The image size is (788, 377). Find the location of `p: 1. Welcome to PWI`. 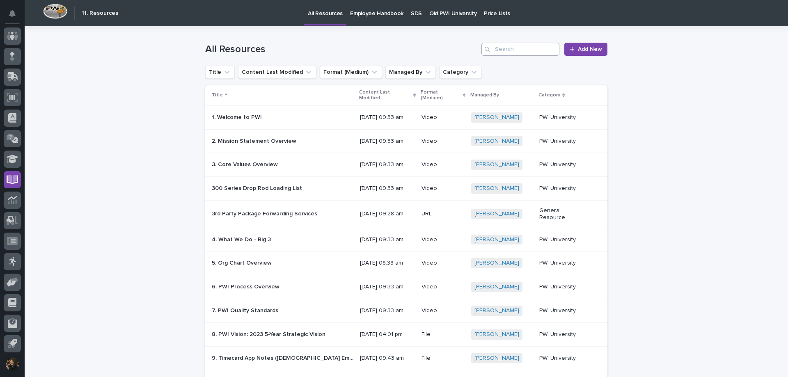

p: 1. Welcome to PWI is located at coordinates (238, 117).